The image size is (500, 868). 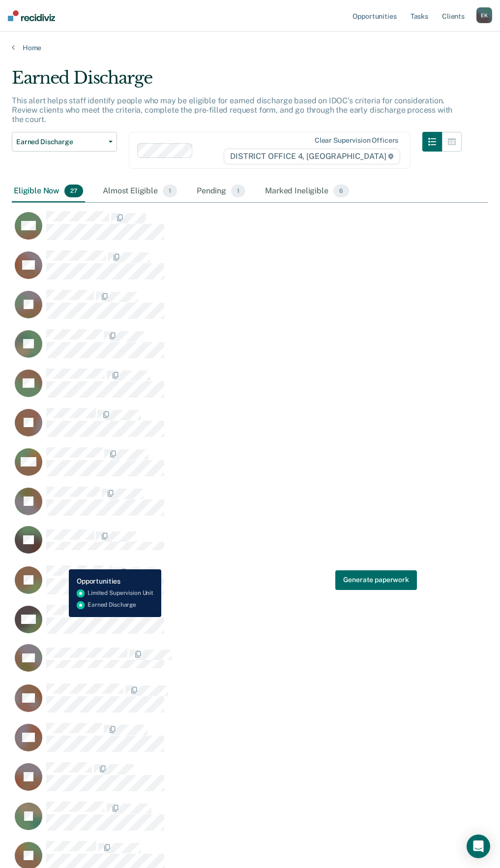 I want to click on div: CaseloadOpportunityCell-153354, so click(x=221, y=821).